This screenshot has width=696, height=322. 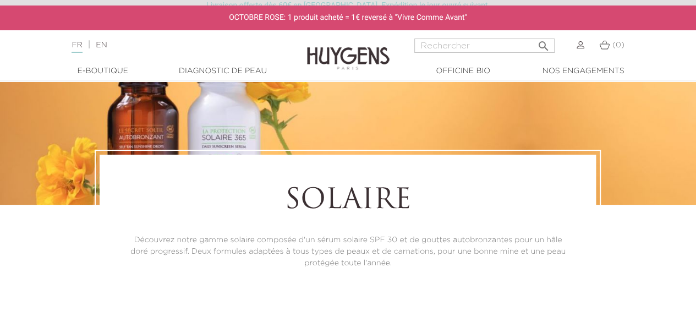 What do you see at coordinates (619, 45) in the screenshot?
I see `span: (0)` at bounding box center [619, 45].